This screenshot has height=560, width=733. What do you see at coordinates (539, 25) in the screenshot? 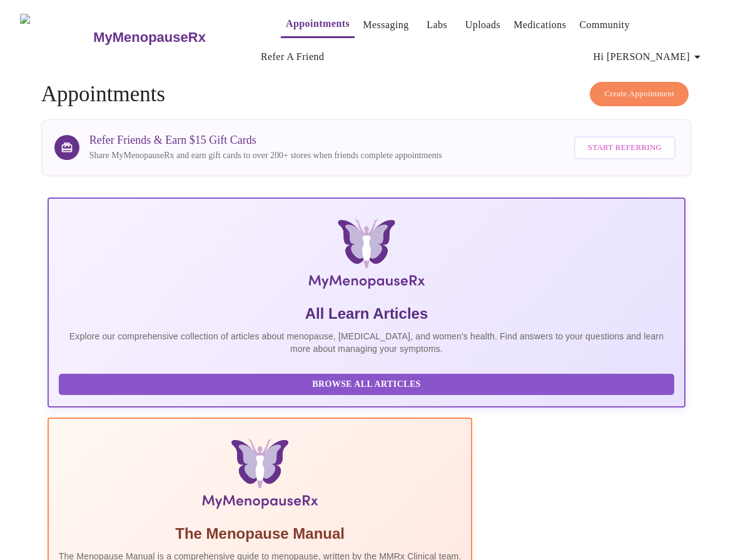
I see `button: Medications` at bounding box center [539, 25].